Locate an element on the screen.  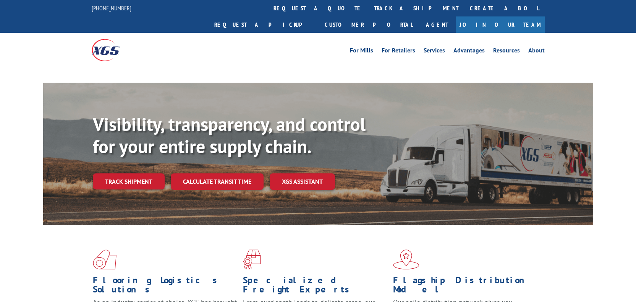
a: Calculate transit time is located at coordinates (217, 181).